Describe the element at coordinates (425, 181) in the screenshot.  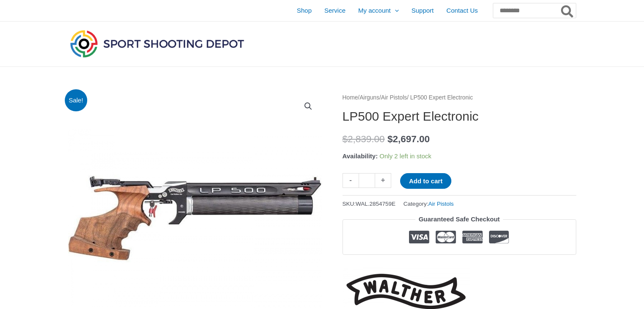
I see `button: Add to cart` at that location.